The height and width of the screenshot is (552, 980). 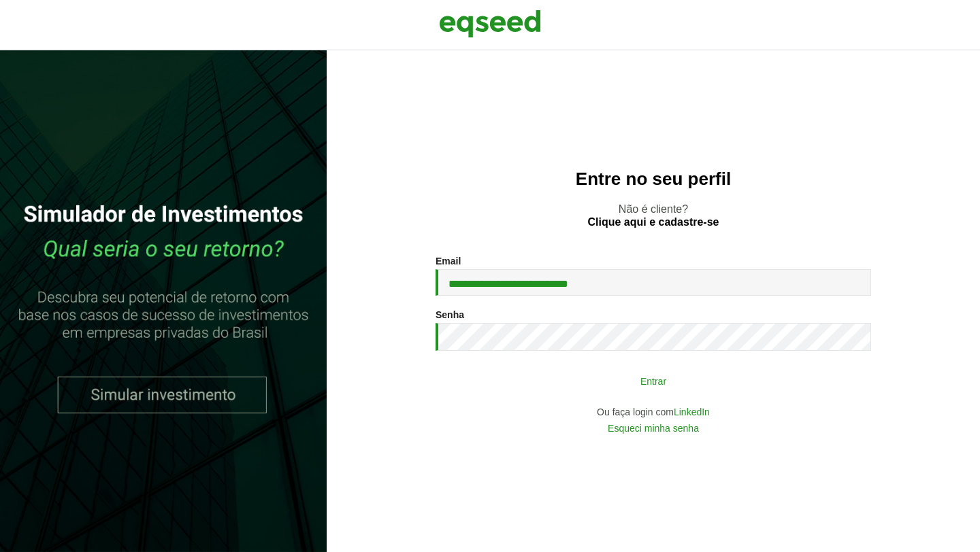 I want to click on label: Email, so click(x=448, y=261).